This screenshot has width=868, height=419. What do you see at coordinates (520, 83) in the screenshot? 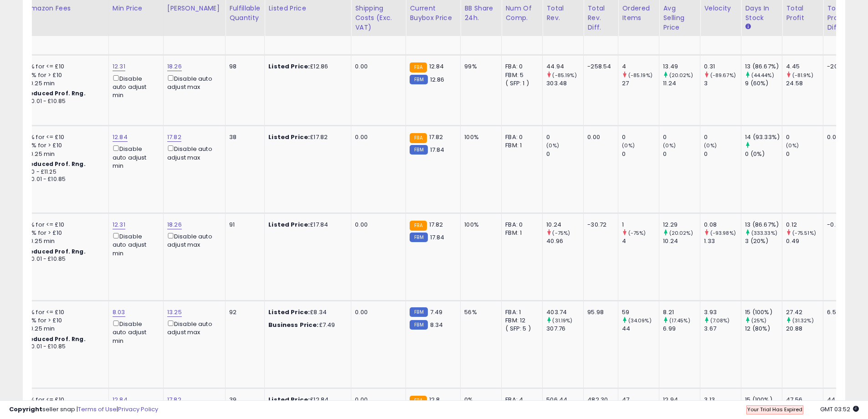
I see `div: ( SFP: 1 )` at bounding box center [520, 83].